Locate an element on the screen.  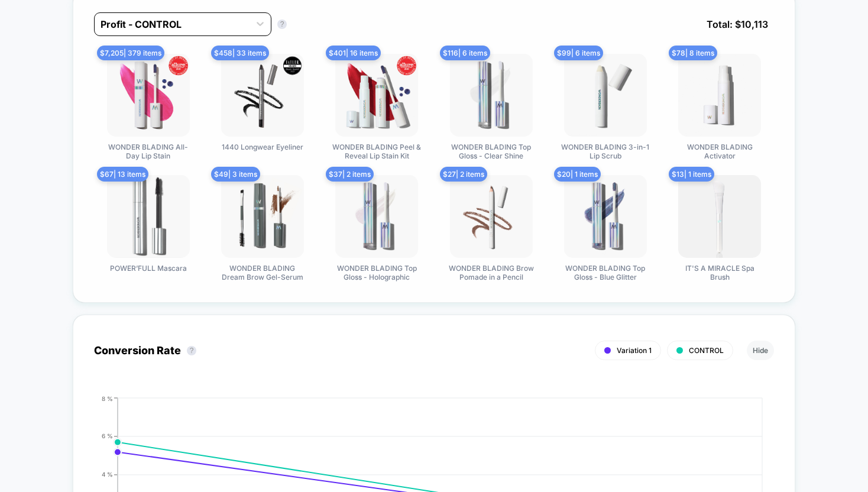
img: WONDER BLADING Top Gloss - Blue Glitter is located at coordinates (606, 216).